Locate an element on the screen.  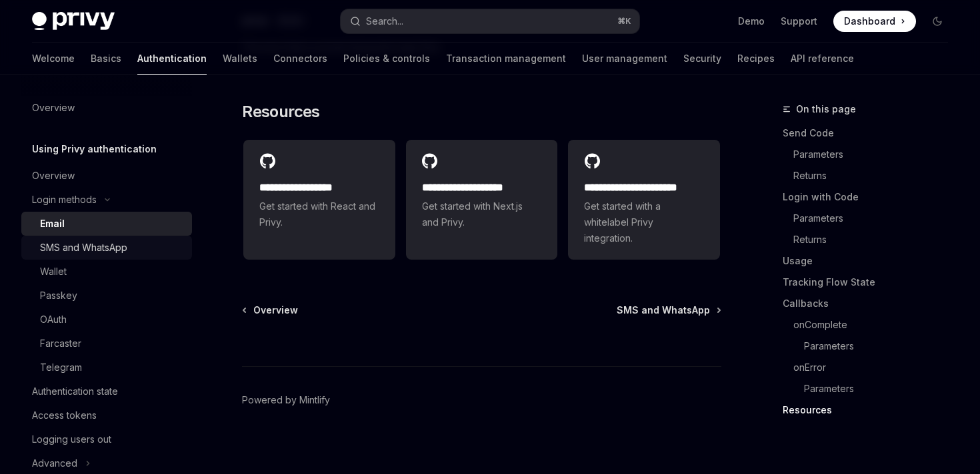
a: Send Code is located at coordinates (871, 133).